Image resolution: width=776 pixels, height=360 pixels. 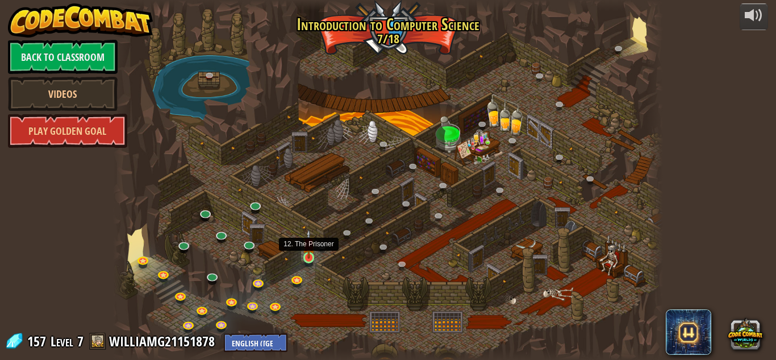 I want to click on span: 157, so click(x=38, y=341).